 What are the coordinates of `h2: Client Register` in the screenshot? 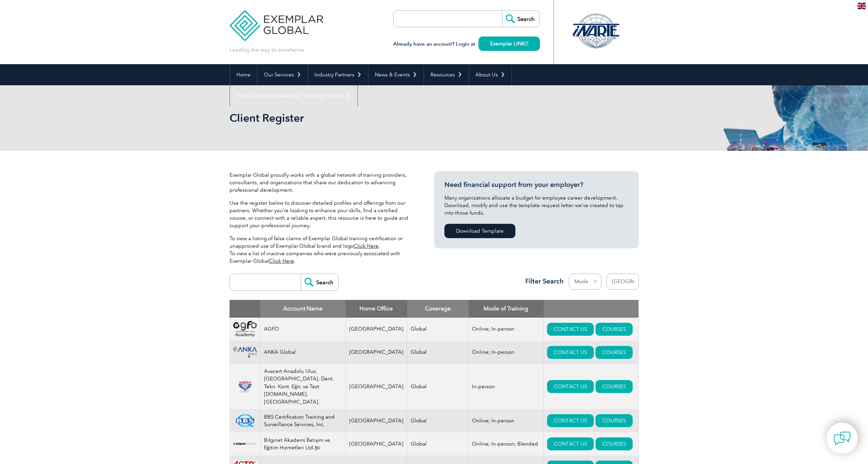 It's located at (372, 118).